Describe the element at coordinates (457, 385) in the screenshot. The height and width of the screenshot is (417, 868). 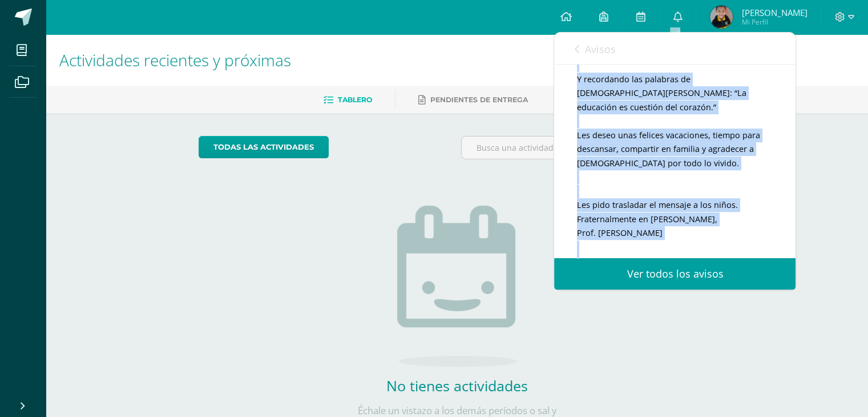
I see `h2: No tienes actividades` at that location.